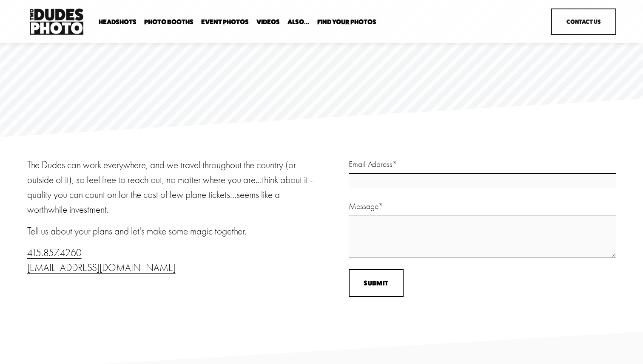 Image resolution: width=643 pixels, height=364 pixels. I want to click on p: Tell us about your plans and let's make some magic together., so click(173, 231).